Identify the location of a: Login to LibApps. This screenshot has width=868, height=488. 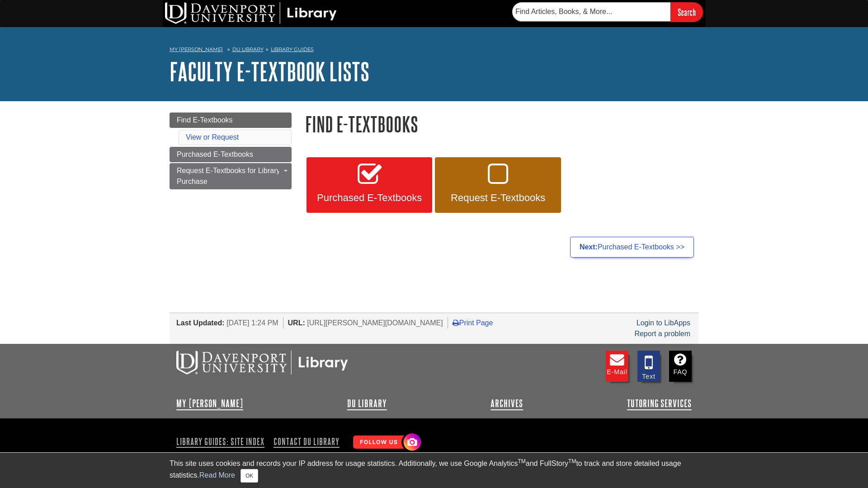
(663, 323).